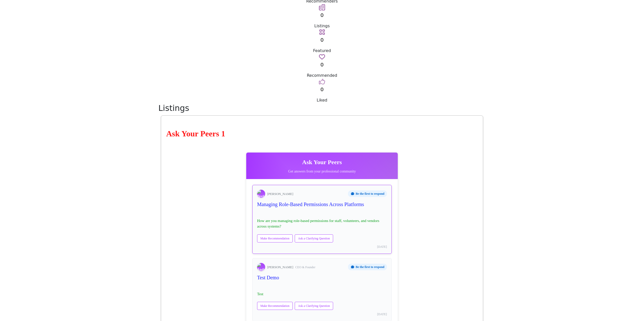 The width and height of the screenshot is (644, 321). Describe the element at coordinates (322, 108) in the screenshot. I see `h2: Listings` at that location.